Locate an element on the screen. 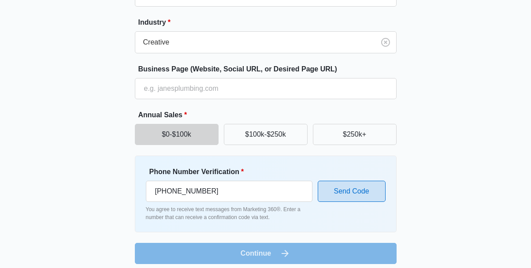  label: Annual Sales is located at coordinates (269, 115).